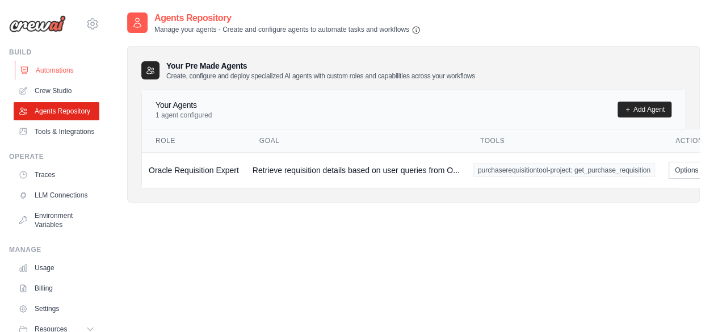 This screenshot has width=718, height=332. Describe the element at coordinates (56, 220) in the screenshot. I see `a: Environment Variables` at that location.